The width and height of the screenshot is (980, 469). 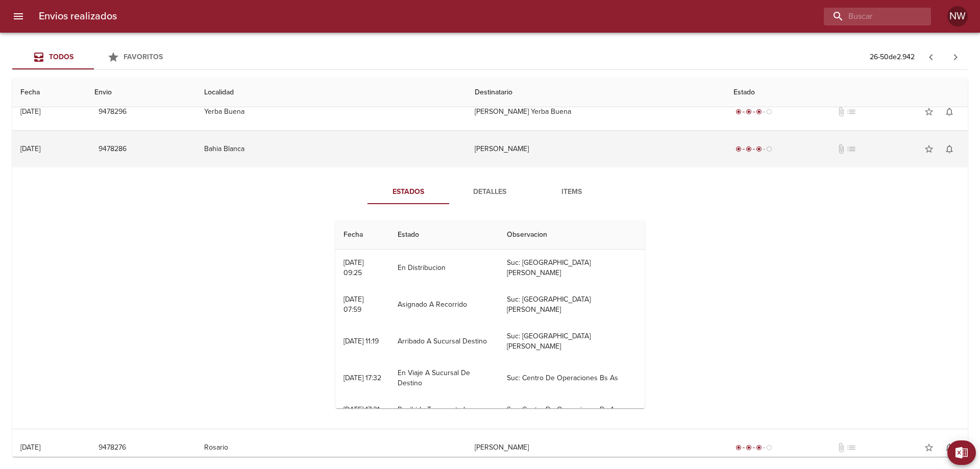 I want to click on button: menu, so click(x=19, y=17).